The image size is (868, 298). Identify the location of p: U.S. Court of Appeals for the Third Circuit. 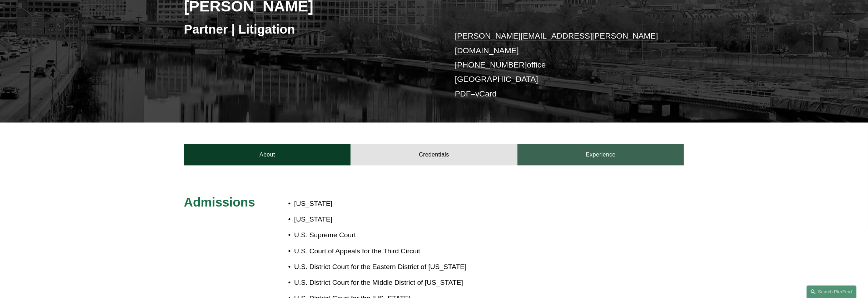
(385, 251).